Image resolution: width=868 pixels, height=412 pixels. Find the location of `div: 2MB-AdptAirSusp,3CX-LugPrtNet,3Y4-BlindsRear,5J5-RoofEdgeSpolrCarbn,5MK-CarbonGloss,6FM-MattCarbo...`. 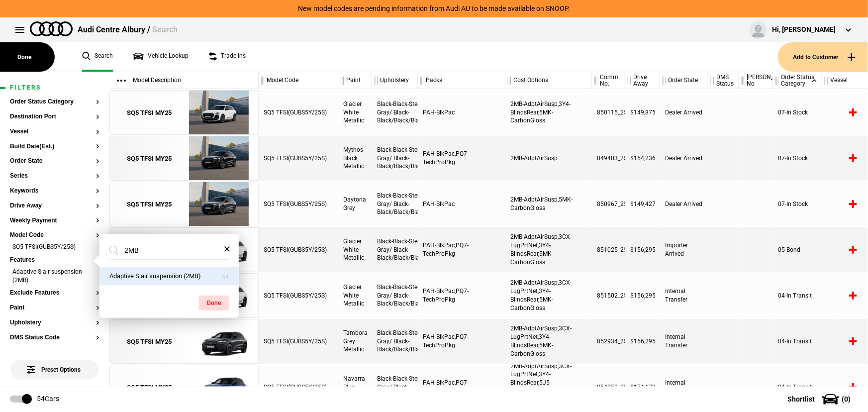

div: 2MB-AdptAirSusp,3CX-LugPrtNet,3Y4-BlindsRear,5J5-RoofEdgeSpolrCarbn,5MK-CarbonGloss,6FM-MattCarbo... is located at coordinates (549, 387).